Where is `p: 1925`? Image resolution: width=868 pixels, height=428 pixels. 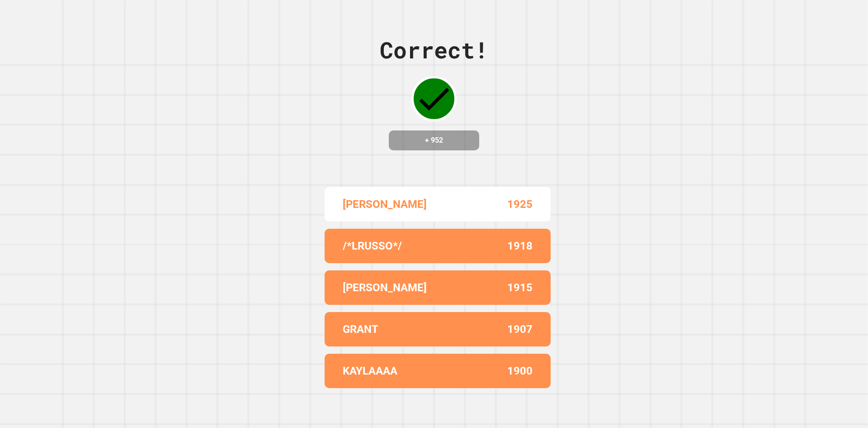
p: 1925 is located at coordinates (520, 204).